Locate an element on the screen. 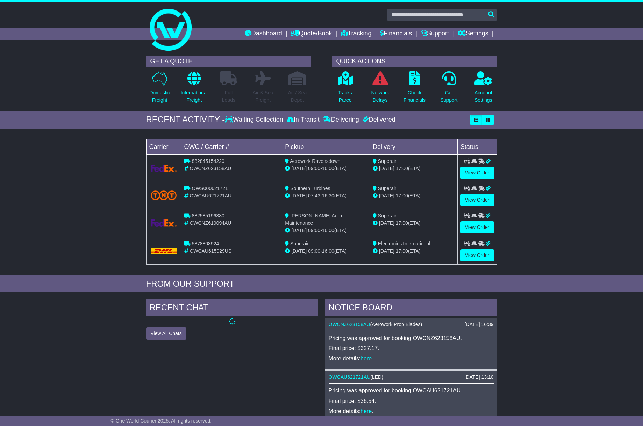  a: CheckFinancials is located at coordinates (414, 89).